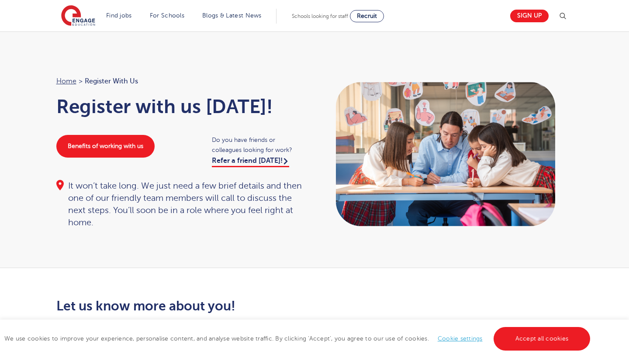 The width and height of the screenshot is (629, 358). Describe the element at coordinates (542, 339) in the screenshot. I see `a: Accept all cookies` at that location.